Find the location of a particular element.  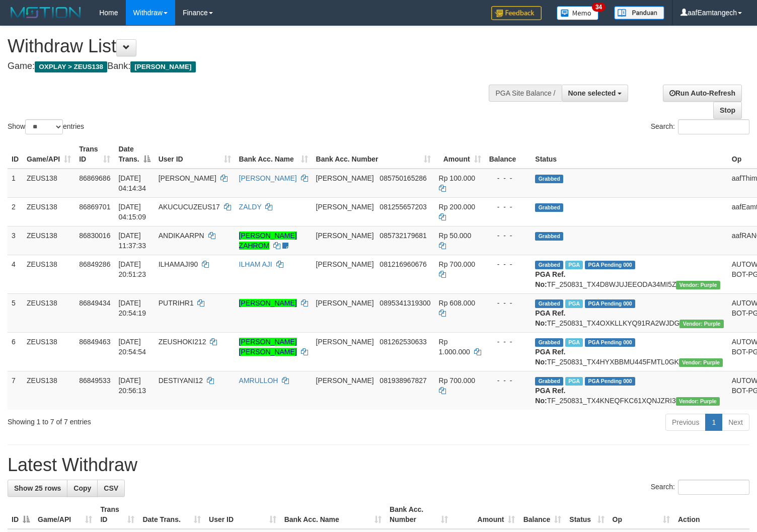

span: Copy 085732179681 to clipboard is located at coordinates (402, 236).